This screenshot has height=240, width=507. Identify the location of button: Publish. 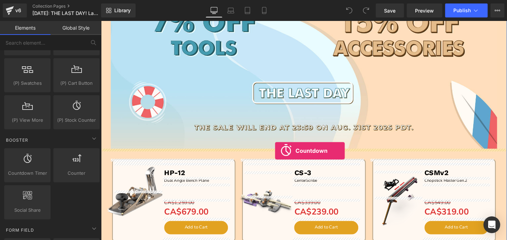
(466, 10).